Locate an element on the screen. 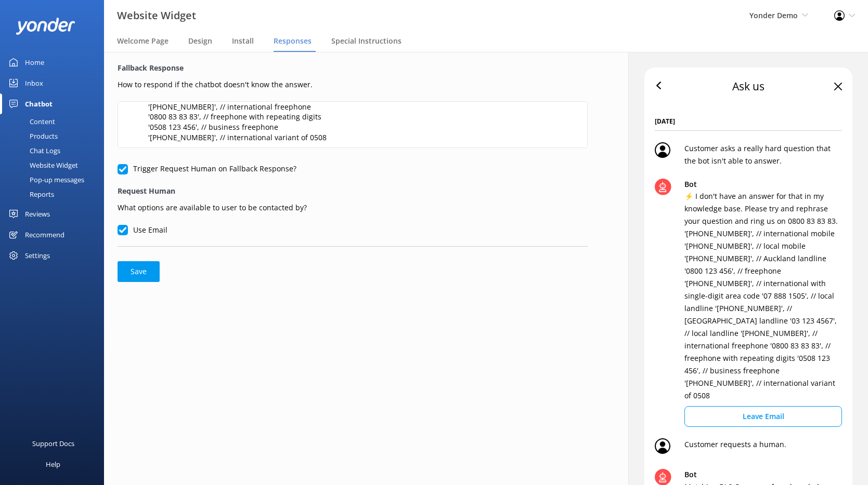 This screenshot has width=868, height=485. p: Customer requests a human. is located at coordinates (735, 448).